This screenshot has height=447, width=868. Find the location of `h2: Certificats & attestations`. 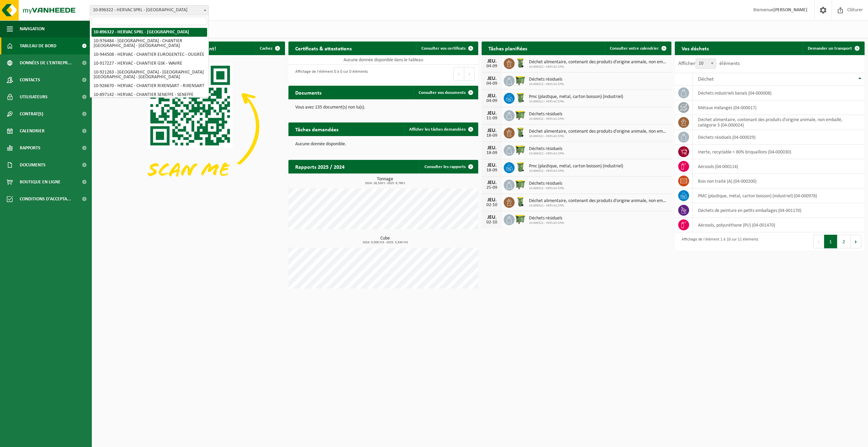

h2: Certificats & attestations is located at coordinates (323, 48).